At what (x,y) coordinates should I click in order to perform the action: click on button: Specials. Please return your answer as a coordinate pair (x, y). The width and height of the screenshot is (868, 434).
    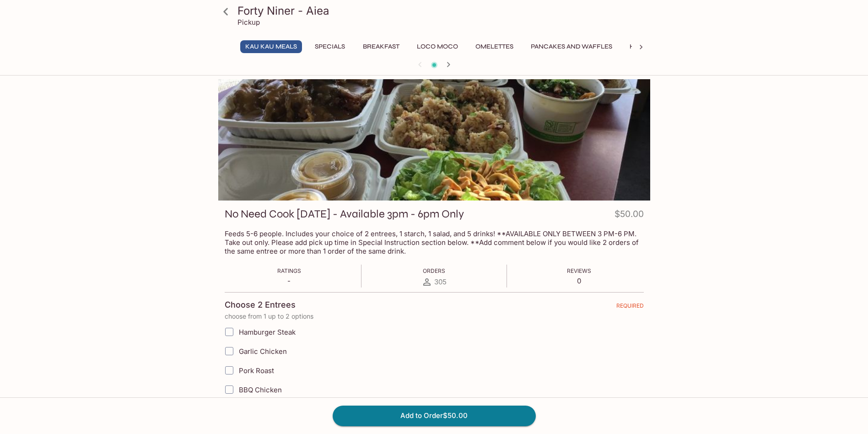
    Looking at the image, I should click on (330, 47).